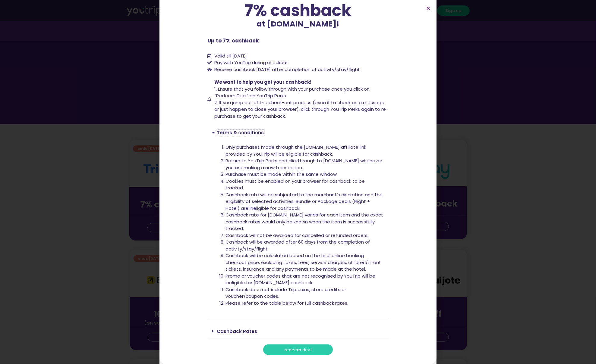  What do you see at coordinates (305, 303) in the screenshot?
I see `li: Please refer to the table below for full cashback rates.` at bounding box center [305, 303].